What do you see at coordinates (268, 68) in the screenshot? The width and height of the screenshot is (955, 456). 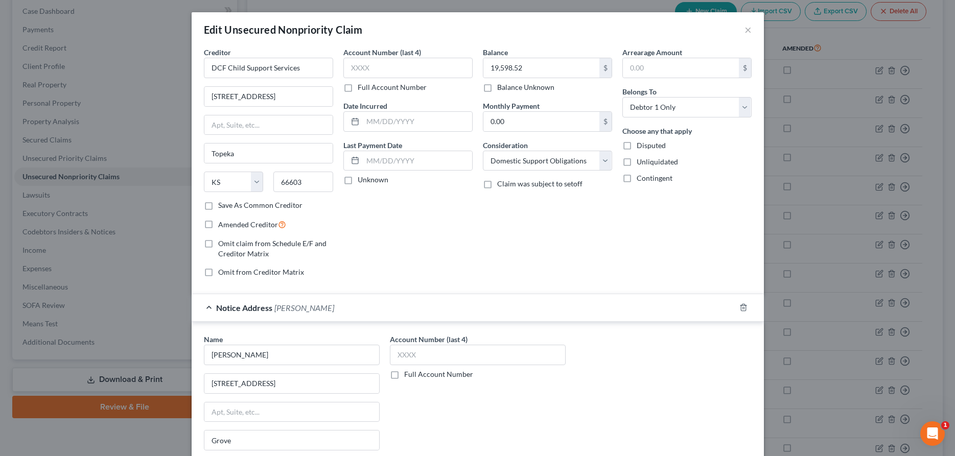 I see `input: Search creditor by name...` at bounding box center [268, 68].